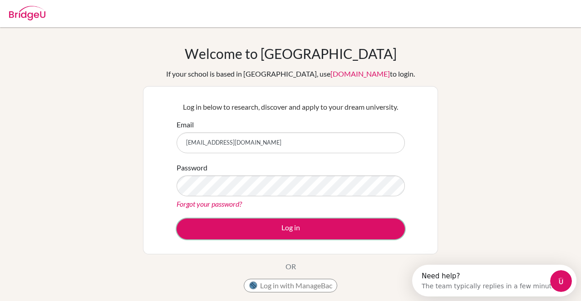 The height and width of the screenshot is (301, 581). I want to click on label: Password, so click(192, 168).